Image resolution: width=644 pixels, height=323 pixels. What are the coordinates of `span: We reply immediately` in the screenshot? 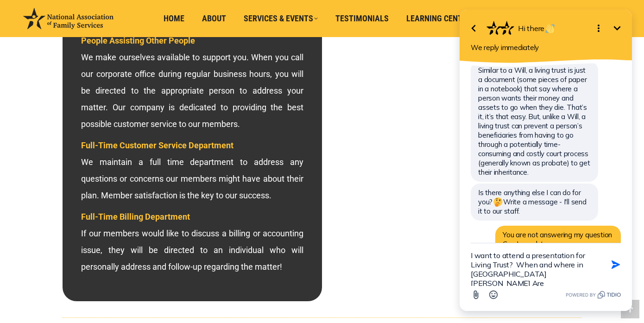 It's located at (57, 47).